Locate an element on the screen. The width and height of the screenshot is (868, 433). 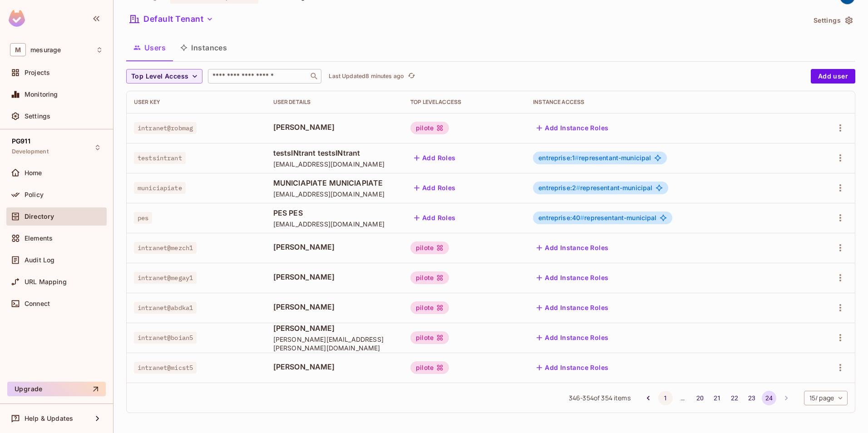
span: pes is located at coordinates (143, 218).